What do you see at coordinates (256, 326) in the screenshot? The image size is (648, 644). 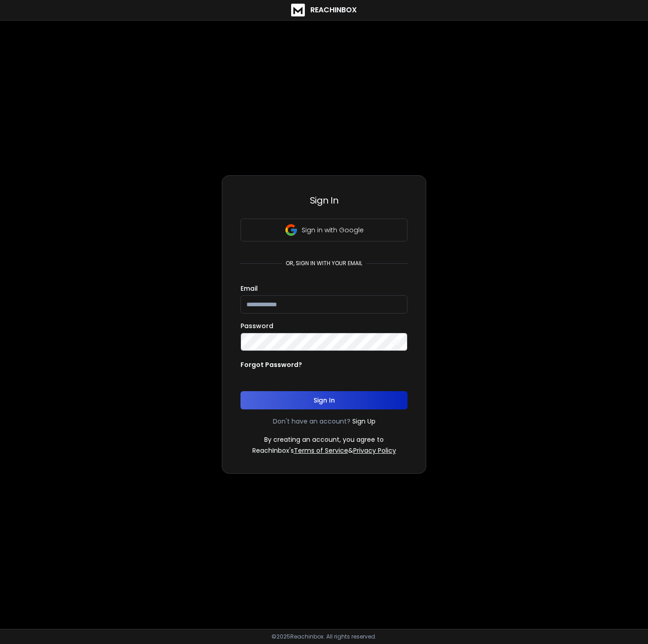 I see `label: Password` at bounding box center [256, 326].